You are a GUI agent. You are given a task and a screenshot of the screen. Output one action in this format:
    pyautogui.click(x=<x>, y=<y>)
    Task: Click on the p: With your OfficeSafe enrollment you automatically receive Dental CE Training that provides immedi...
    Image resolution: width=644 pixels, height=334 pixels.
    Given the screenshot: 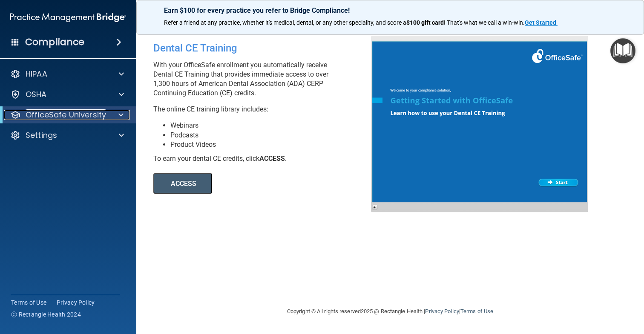 What is the action you would take?
    pyautogui.click(x=265, y=79)
    